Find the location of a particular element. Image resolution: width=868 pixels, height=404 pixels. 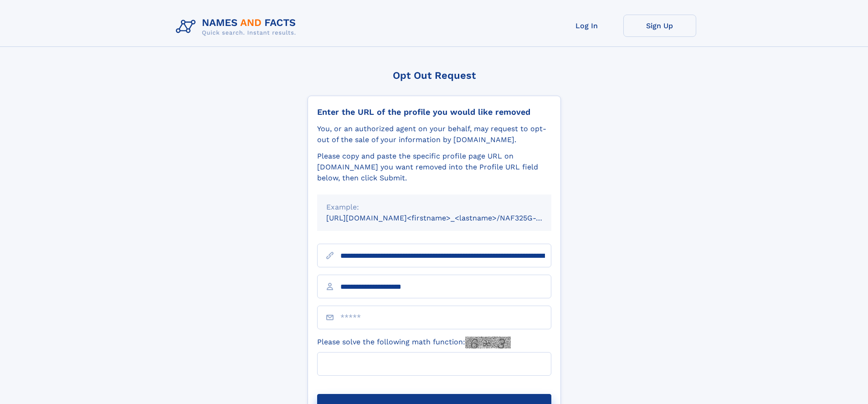

img: Logo Names and Facts is located at coordinates (238, 27).